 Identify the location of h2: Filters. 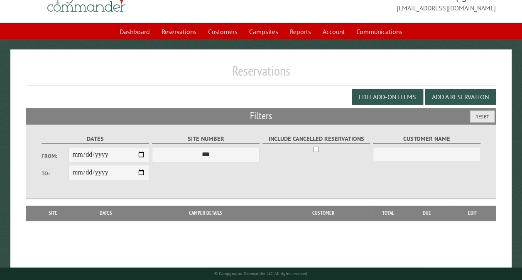
(261, 116).